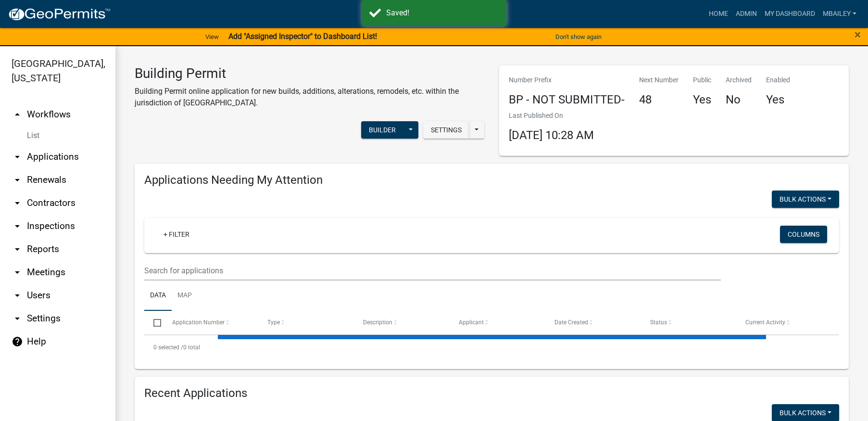 Image resolution: width=868 pixels, height=421 pixels. I want to click on p: Building Permit online application for new builds, additions, alterations, remodels, etc. within ..., so click(310, 97).